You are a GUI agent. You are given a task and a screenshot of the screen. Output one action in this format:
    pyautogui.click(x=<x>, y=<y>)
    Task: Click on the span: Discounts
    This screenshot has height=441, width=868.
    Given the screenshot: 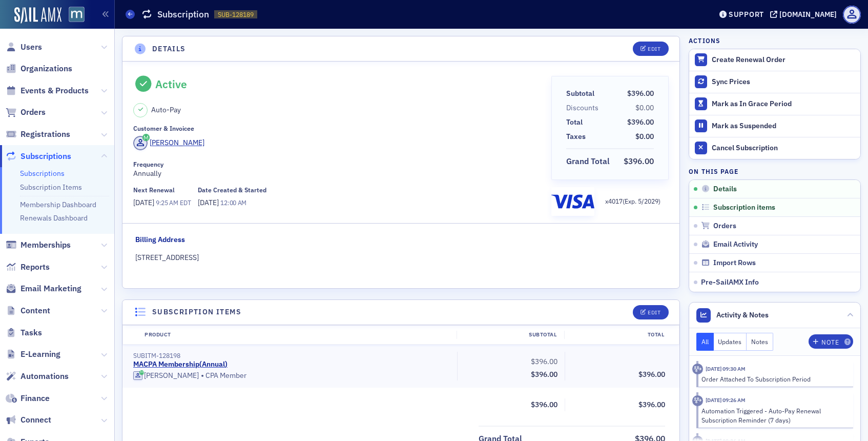 What is the action you would take?
    pyautogui.click(x=584, y=107)
    